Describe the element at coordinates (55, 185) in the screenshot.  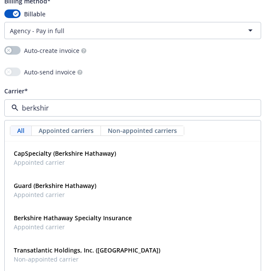
I see `strong: Guard (Berkshire Hathaway)` at that location.